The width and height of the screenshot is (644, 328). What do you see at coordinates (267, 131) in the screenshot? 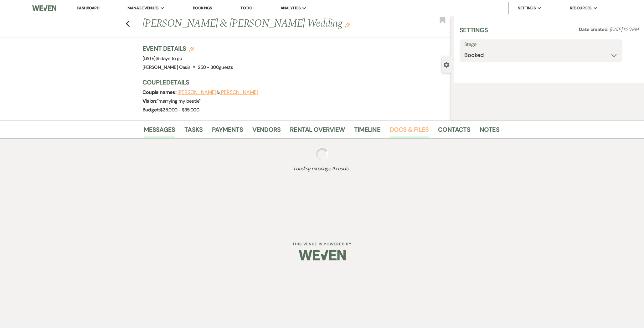
I see `a: Vendors` at bounding box center [267, 131].